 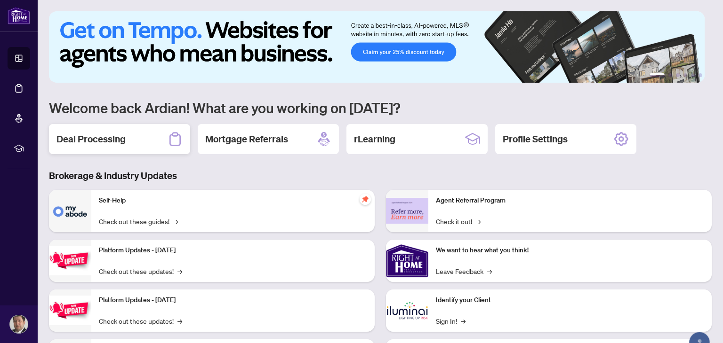 What do you see at coordinates (570, 201) in the screenshot?
I see `p: Agent Referral Program` at bounding box center [570, 201].